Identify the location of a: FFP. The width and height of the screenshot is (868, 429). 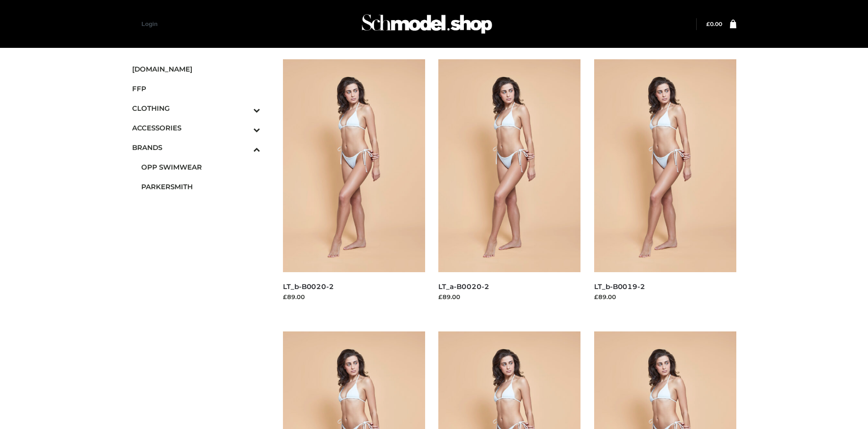
(196, 89).